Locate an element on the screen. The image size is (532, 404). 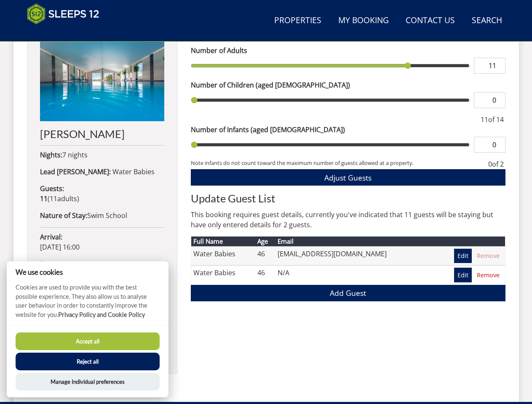
img: Sleeps 12 is located at coordinates (63, 14).